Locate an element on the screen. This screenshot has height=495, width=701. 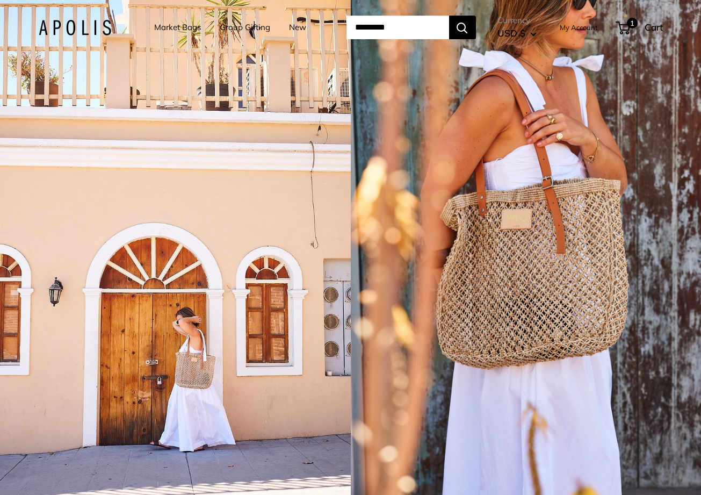
a: My Account is located at coordinates (578, 27).